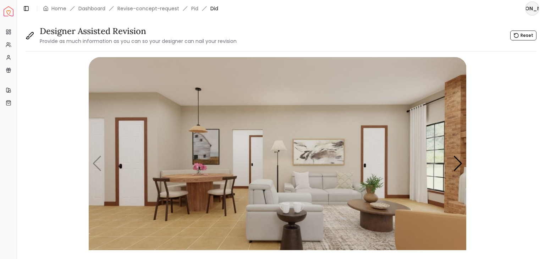 This screenshot has height=259, width=545. I want to click on h3: Designer Assisted Revision, so click(138, 31).